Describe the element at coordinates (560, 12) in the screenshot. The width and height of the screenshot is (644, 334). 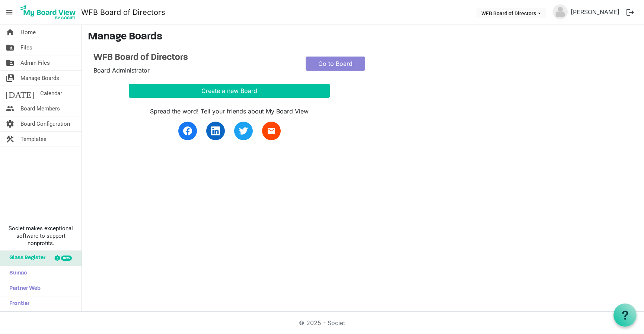
I see `img: no-profile-picture.svg` at that location.